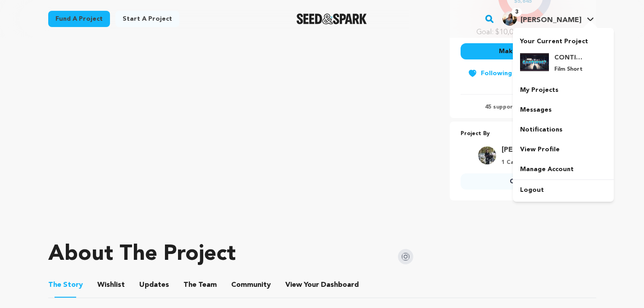  What do you see at coordinates (548, 19) in the screenshot?
I see `span: Jadyn W.'s Profile` at bounding box center [548, 19].